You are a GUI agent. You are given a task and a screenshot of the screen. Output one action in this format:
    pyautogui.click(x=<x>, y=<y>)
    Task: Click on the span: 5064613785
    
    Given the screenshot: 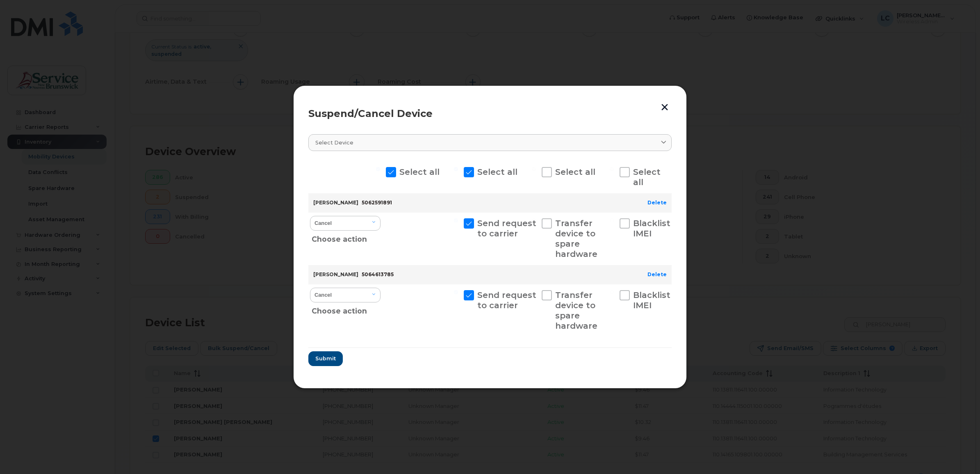 What is the action you would take?
    pyautogui.click(x=378, y=274)
    